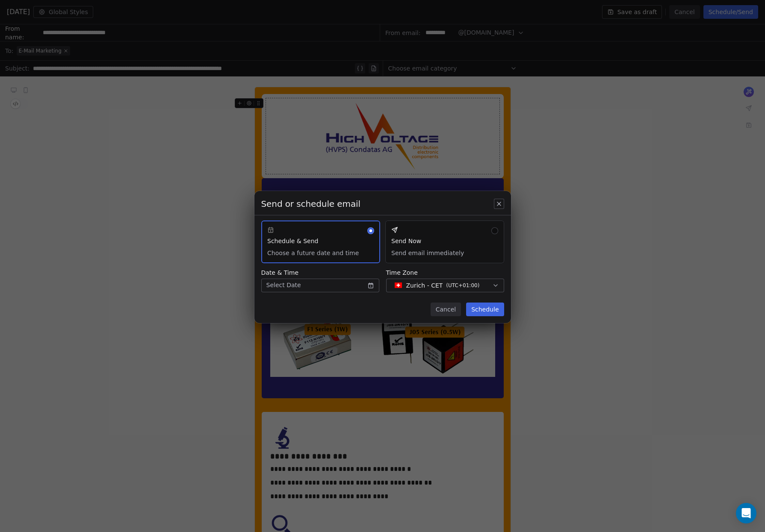  I want to click on button: Zurich - CET(UTC+01:00), so click(445, 286).